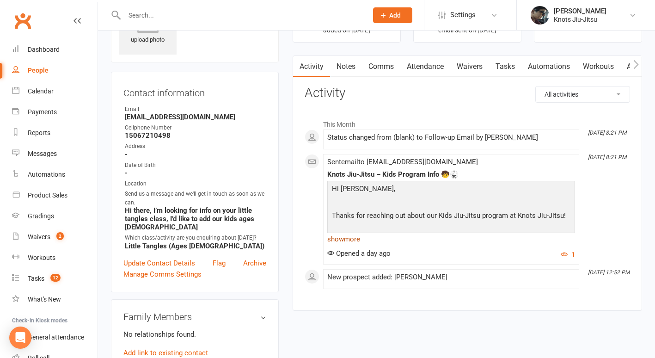 This screenshot has width=655, height=358. I want to click on div: Payments, so click(42, 112).